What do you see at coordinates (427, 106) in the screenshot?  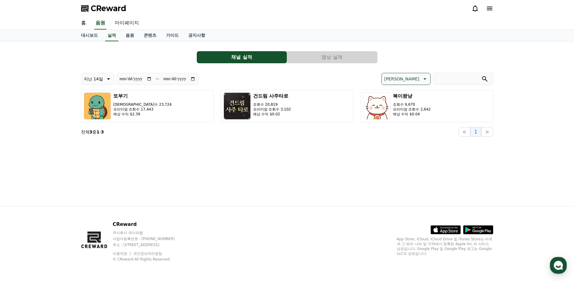 I see `button: 복이왔냥 조회수 9,670 프리미엄 조회수 2,642 예상 수익 $0.04` at bounding box center [427, 106].